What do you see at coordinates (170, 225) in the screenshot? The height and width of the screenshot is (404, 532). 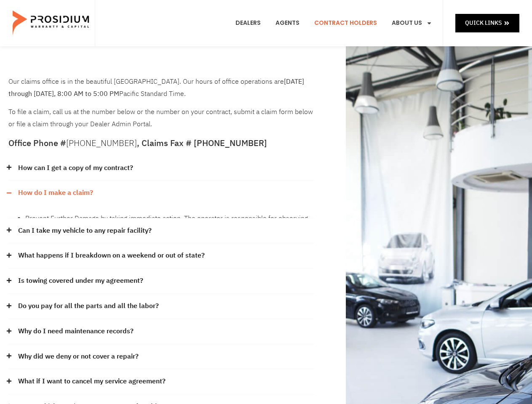 I see `li: Prevent Further Damage by taking immediate action. The operator is responsible for observing vehi...` at bounding box center [170, 225].